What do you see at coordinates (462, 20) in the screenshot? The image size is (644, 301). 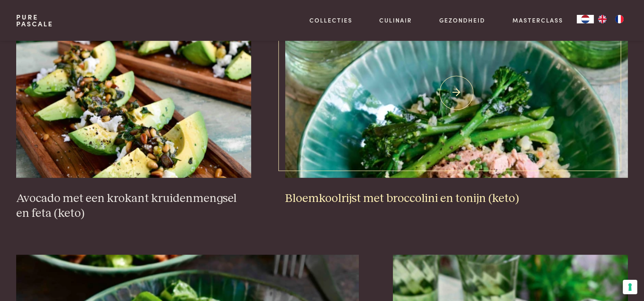 I see `a: Gezondheid` at bounding box center [462, 20].